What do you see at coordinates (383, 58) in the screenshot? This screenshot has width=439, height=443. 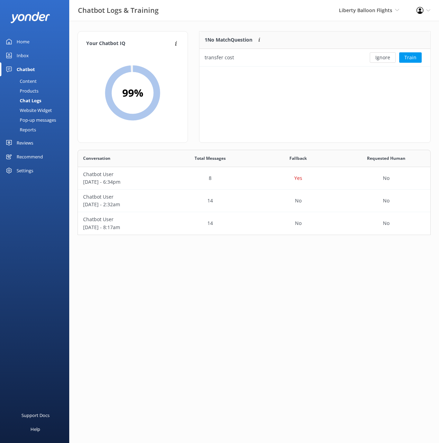 I see `button: Ignore` at bounding box center [383, 58].